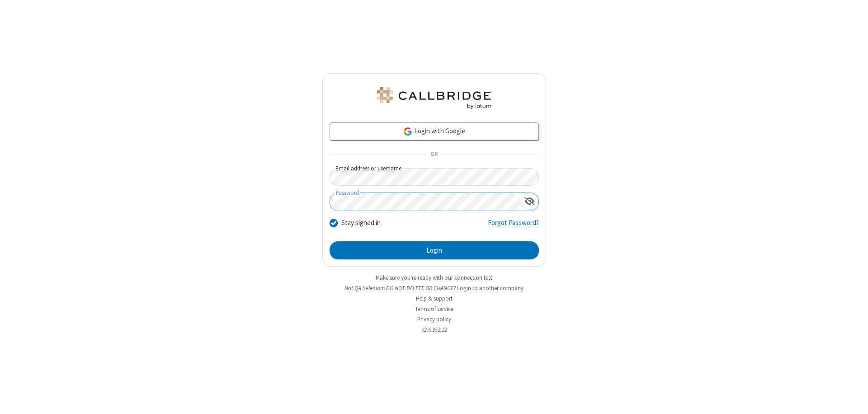 The image size is (868, 414). What do you see at coordinates (434, 329) in the screenshot?
I see `li: v2.6.352.12` at bounding box center [434, 329].